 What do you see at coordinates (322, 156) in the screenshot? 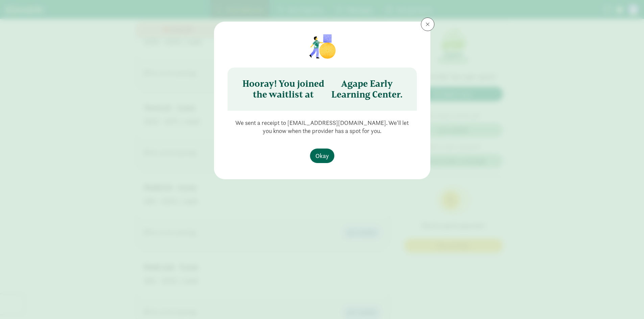
I see `span: Okay` at bounding box center [322, 156].